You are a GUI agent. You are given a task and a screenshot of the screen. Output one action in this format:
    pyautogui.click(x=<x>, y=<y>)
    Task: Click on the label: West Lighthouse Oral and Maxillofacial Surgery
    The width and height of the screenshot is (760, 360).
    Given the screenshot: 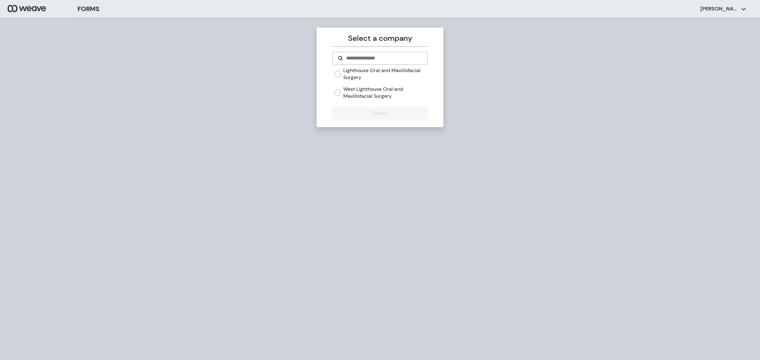 What is the action you would take?
    pyautogui.click(x=385, y=92)
    